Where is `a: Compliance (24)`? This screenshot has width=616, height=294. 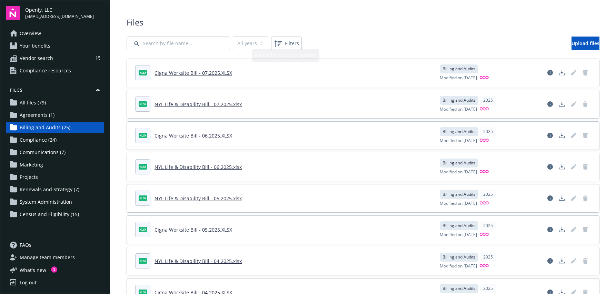
a: Compliance (24) is located at coordinates (55, 140).